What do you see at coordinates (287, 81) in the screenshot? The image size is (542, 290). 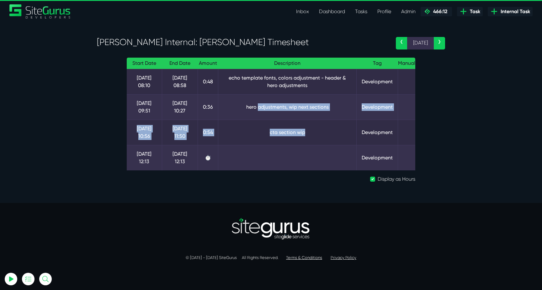 I see `td: echo template fonts, colors adjustment - header & hero adjustments` at bounding box center [287, 81].